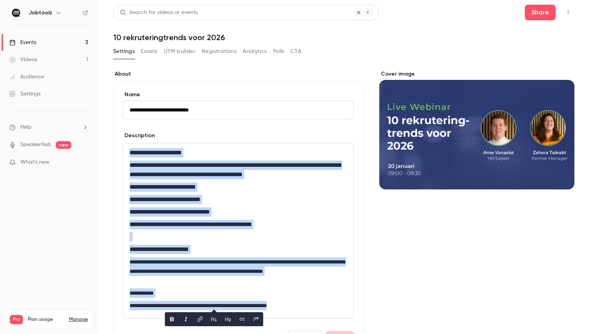 This screenshot has height=334, width=590. Describe the element at coordinates (238, 74) in the screenshot. I see `label: About` at that location.